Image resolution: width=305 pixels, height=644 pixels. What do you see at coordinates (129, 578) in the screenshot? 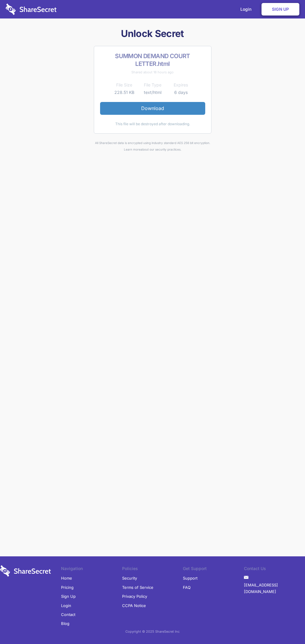
I see `a: Security` at bounding box center [129, 578].